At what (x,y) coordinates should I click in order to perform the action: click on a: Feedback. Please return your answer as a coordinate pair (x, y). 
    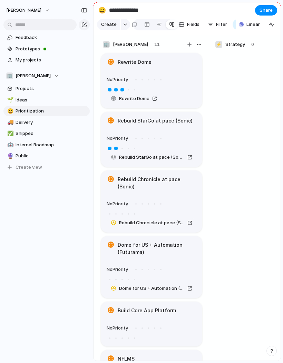
    Looking at the image, I should click on (47, 38).